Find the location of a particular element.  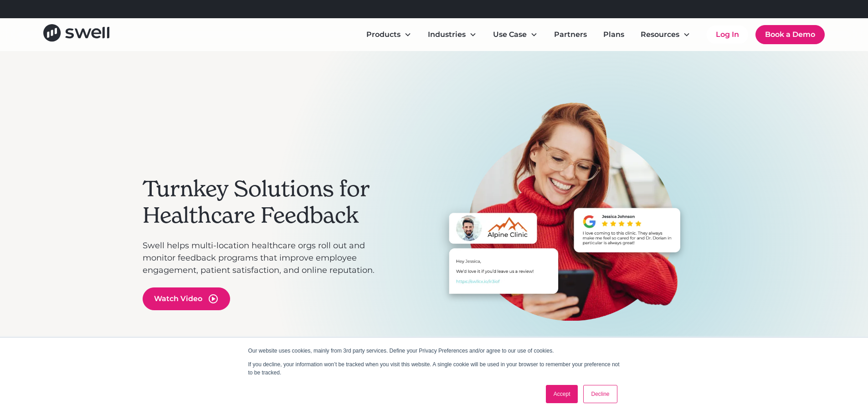

p: If you decline, your information won’t be tracked when you visit this website. A single cookie wi... is located at coordinates (434, 368).